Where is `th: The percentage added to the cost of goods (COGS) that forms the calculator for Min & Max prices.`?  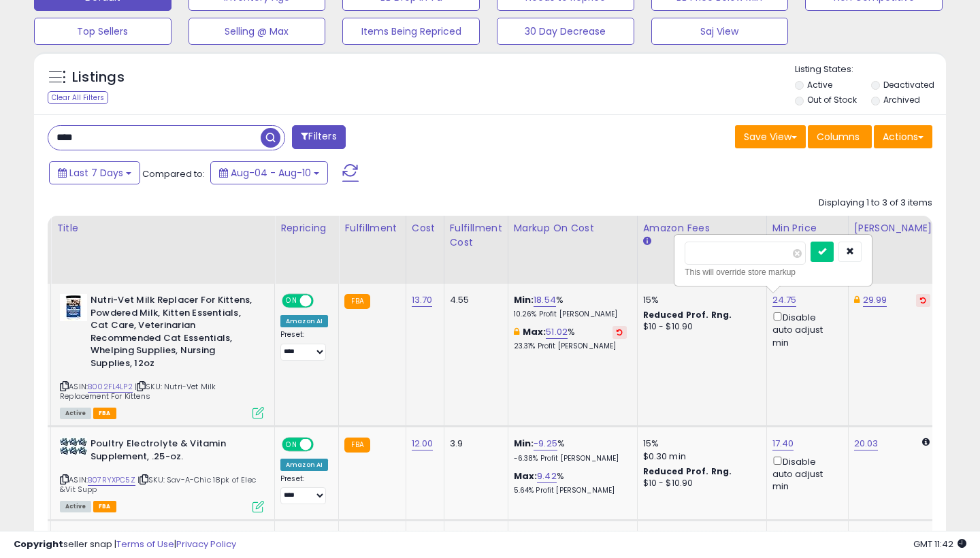 th: The percentage added to the cost of goods (COGS) that forms the calculator for Min & Max prices. is located at coordinates (572, 250).